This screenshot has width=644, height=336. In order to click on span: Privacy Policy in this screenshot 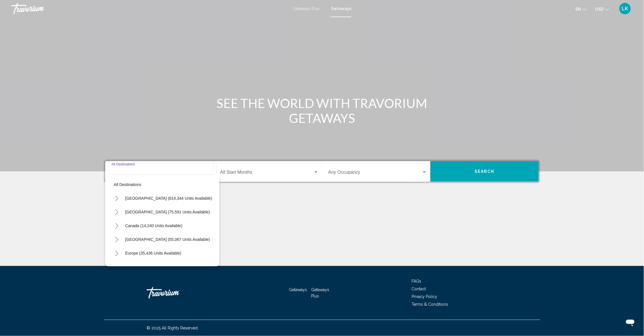, I will do `click(424, 296)`.